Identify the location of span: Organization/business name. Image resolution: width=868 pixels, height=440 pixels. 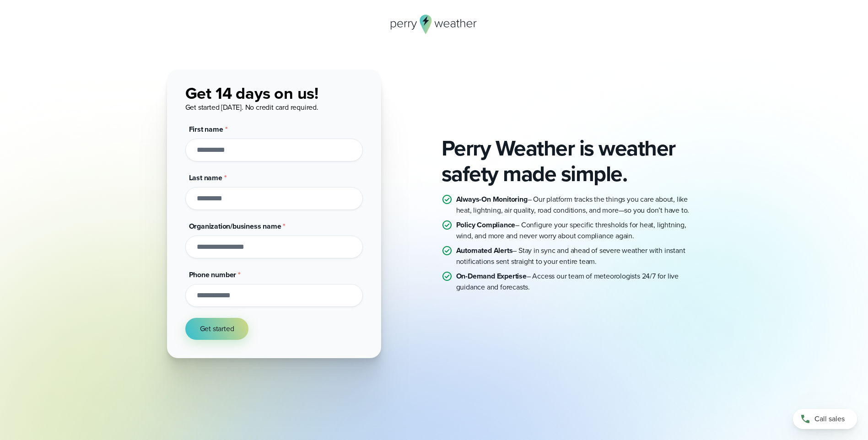
(235, 226).